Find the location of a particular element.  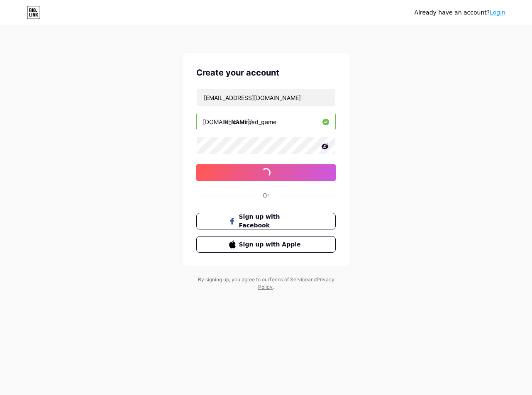

span: Sign up with Facebook is located at coordinates (271, 221).